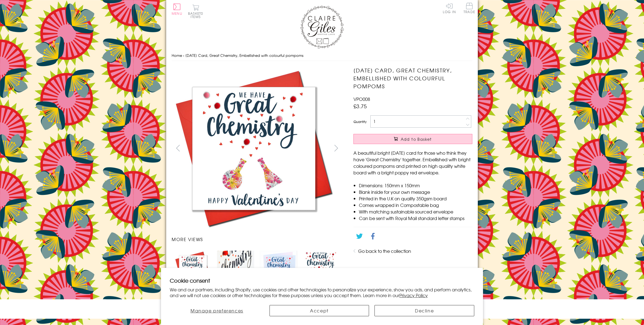 This screenshot has height=325, width=644. What do you see at coordinates (450, 8) in the screenshot?
I see `a: Log In` at bounding box center [450, 8].